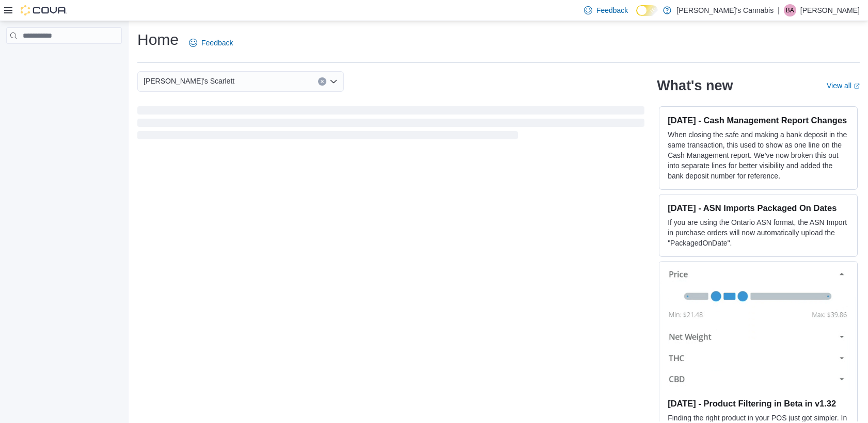  I want to click on span: BA, so click(790, 10).